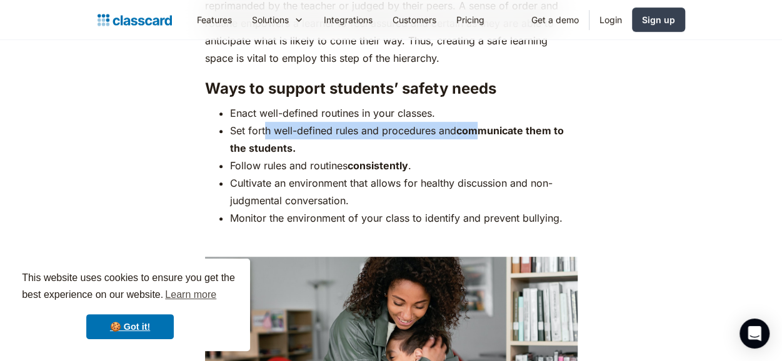 This screenshot has height=361, width=782. I want to click on a: Get a demo, so click(555, 19).